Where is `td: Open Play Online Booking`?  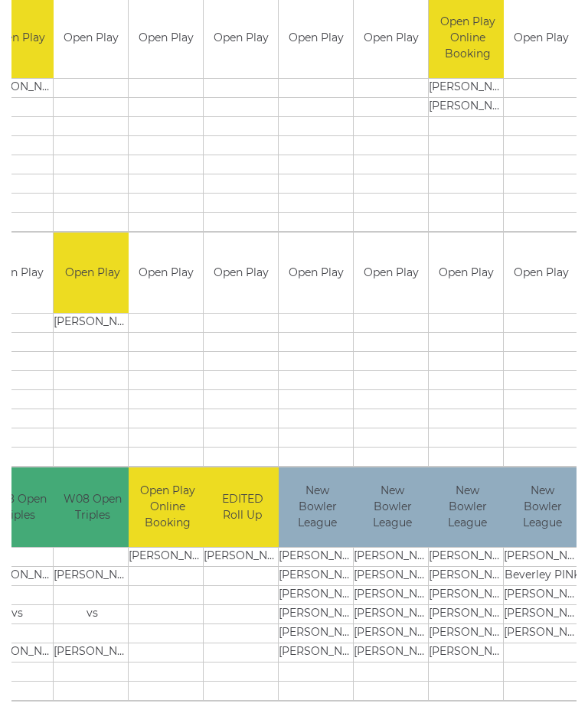 td: Open Play Online Booking is located at coordinates (167, 507).